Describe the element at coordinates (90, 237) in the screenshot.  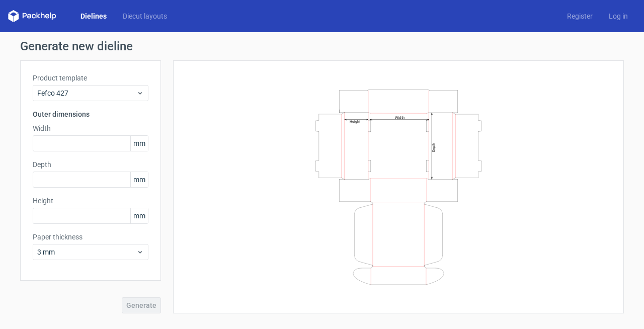
I see `label: Paper thickness` at that location.